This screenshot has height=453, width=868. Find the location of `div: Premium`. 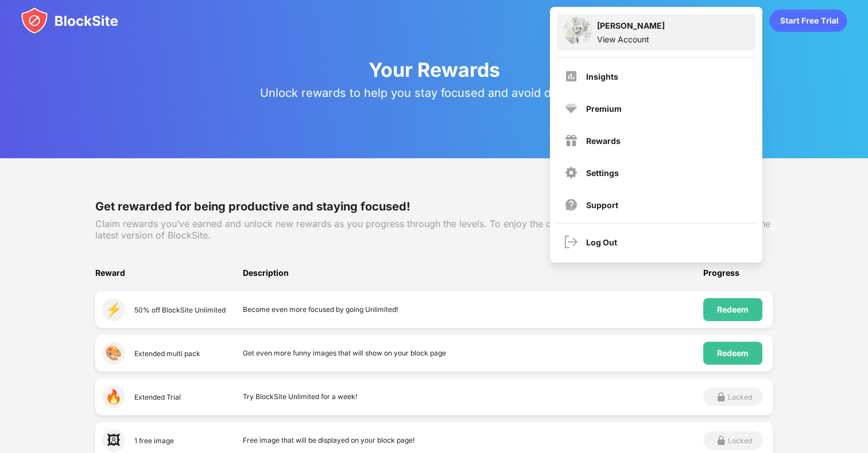

div: Premium is located at coordinates (604, 108).